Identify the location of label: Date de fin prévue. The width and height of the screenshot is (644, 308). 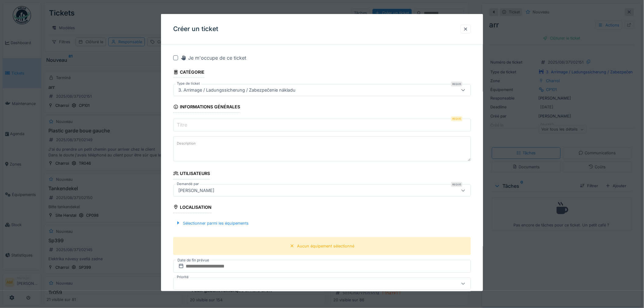
(193, 260).